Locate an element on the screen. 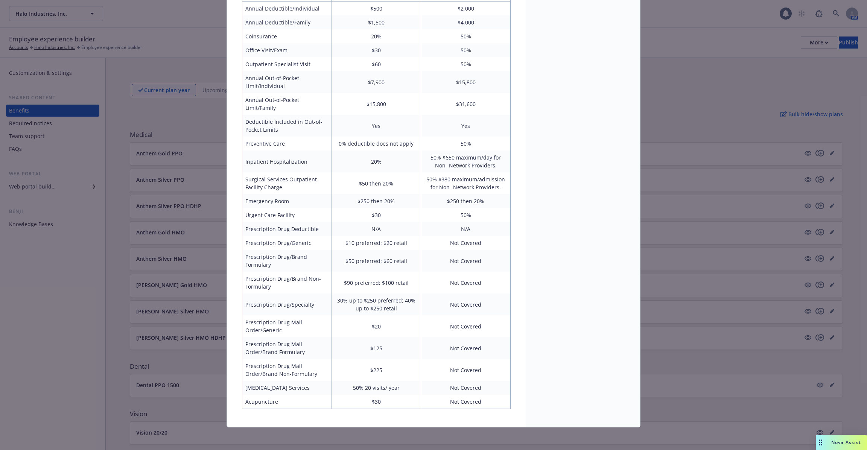 This screenshot has height=450, width=867. td: $50 preferred; $60 retail is located at coordinates (376, 261).